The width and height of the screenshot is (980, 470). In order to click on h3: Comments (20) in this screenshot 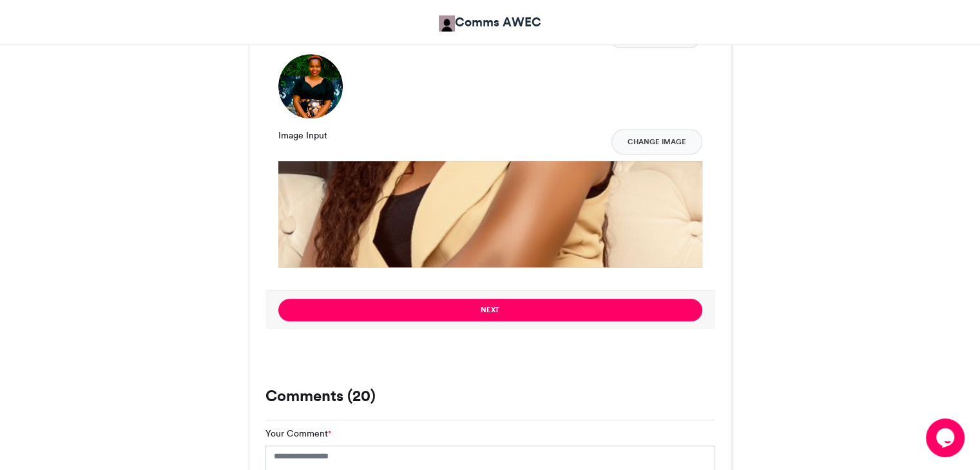, I will do `click(490, 396)`.